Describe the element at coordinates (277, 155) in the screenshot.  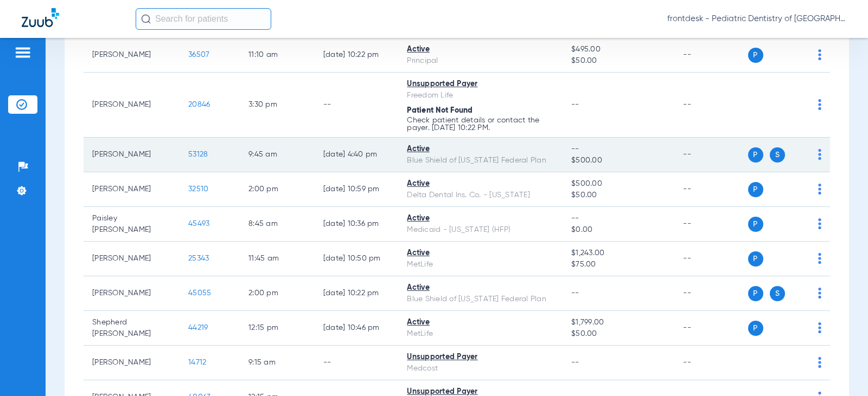
I see `td: 9:45 AM` at that location.